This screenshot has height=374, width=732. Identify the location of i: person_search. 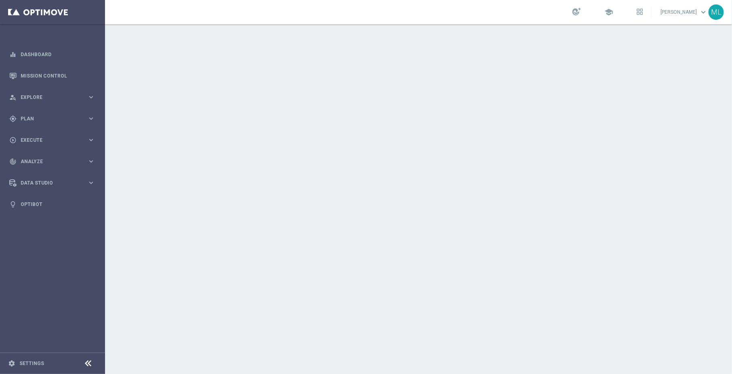
(13, 97).